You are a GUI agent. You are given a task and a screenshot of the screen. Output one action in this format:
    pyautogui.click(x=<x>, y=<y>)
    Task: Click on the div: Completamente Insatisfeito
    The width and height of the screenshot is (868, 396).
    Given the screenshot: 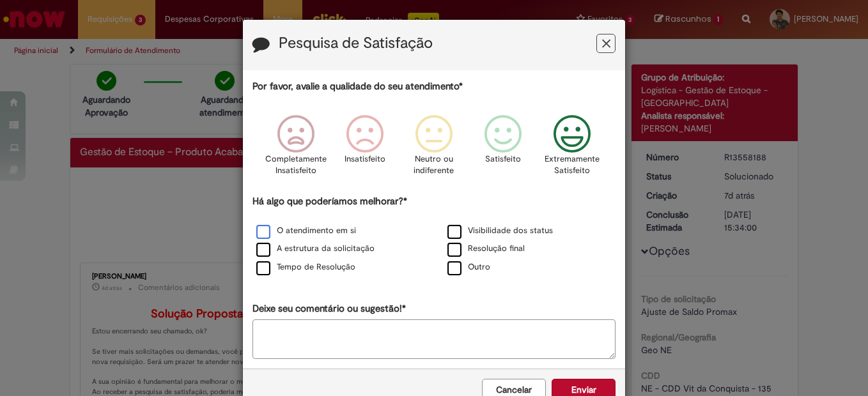 What is the action you would take?
    pyautogui.click(x=295, y=149)
    